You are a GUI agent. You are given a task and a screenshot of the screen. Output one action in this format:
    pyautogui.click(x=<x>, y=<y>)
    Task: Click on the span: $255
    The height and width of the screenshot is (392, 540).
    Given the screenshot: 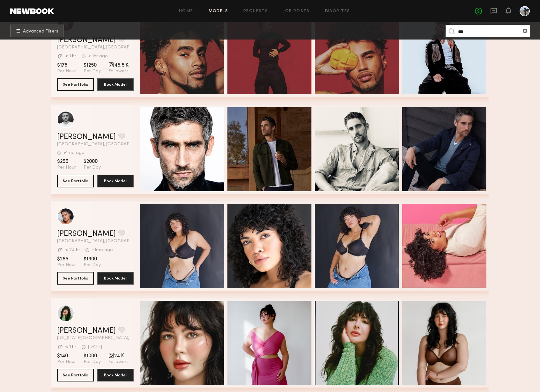 What is the action you would take?
    pyautogui.click(x=66, y=161)
    